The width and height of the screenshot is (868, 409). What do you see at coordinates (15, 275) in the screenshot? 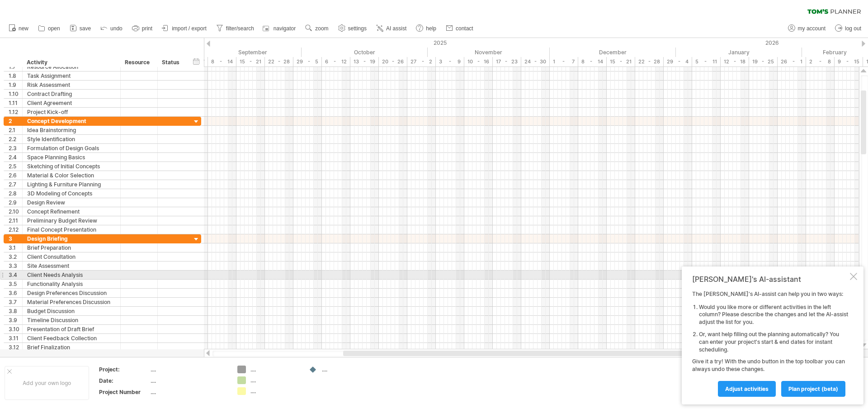
I see `div: 3.4` at bounding box center [15, 275].